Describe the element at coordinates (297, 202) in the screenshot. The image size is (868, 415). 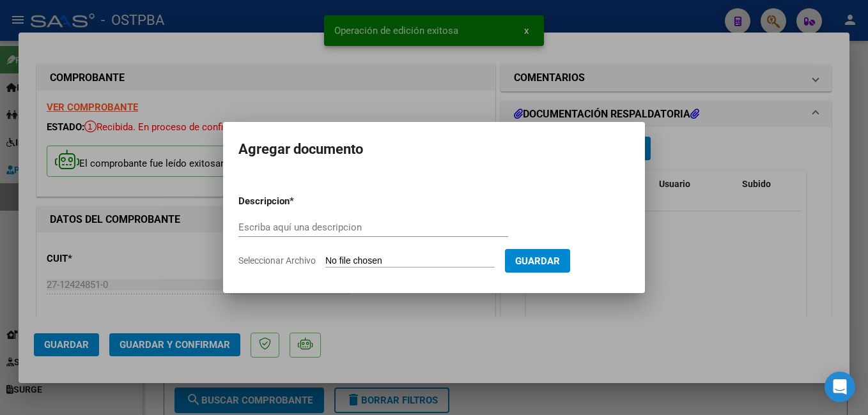
I see `p: Descripcion` at that location.